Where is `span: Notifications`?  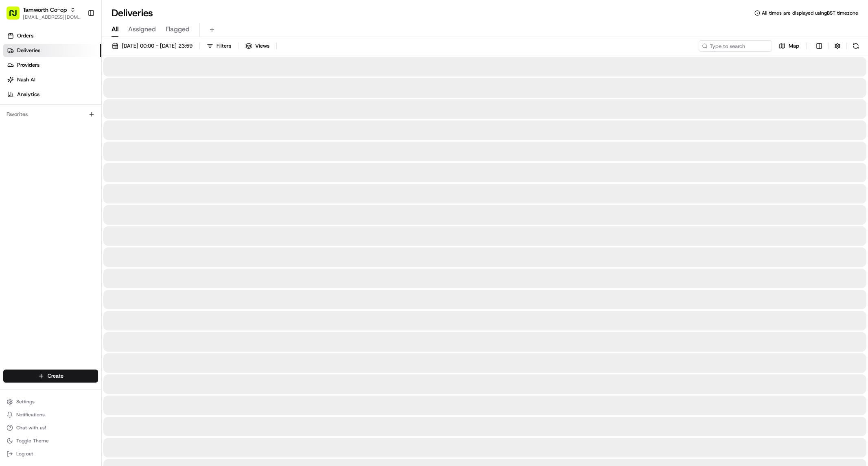 span: Notifications is located at coordinates (30, 415).